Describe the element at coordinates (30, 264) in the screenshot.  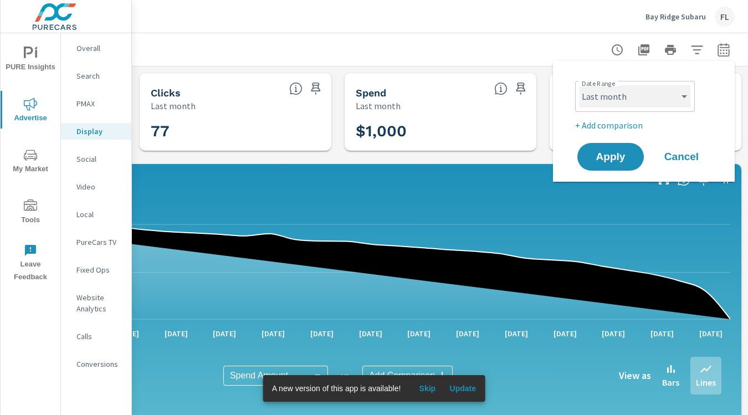
I see `span: Leave Feedback` at that location.